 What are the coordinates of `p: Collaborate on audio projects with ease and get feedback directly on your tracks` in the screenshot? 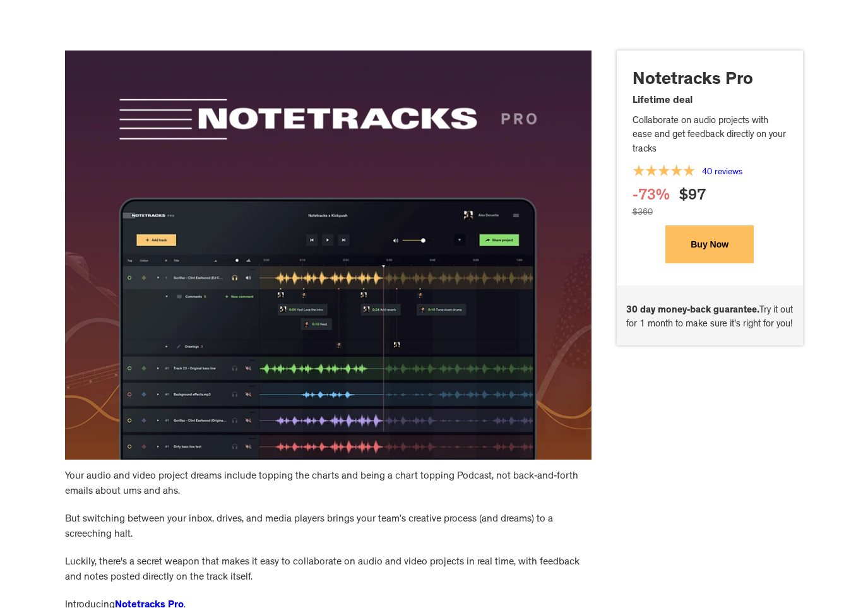 It's located at (710, 136).